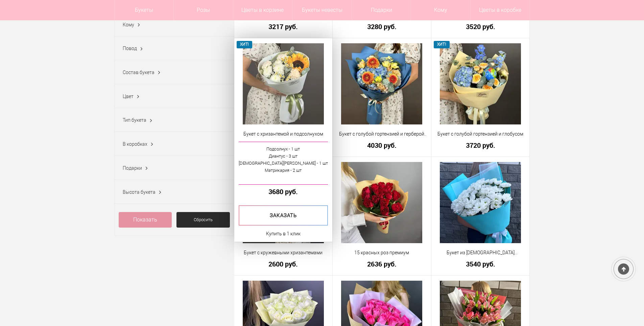 The height and width of the screenshot is (326, 644). Describe the element at coordinates (382, 202) in the screenshot. I see `img: 15 красных роз премиум` at that location.